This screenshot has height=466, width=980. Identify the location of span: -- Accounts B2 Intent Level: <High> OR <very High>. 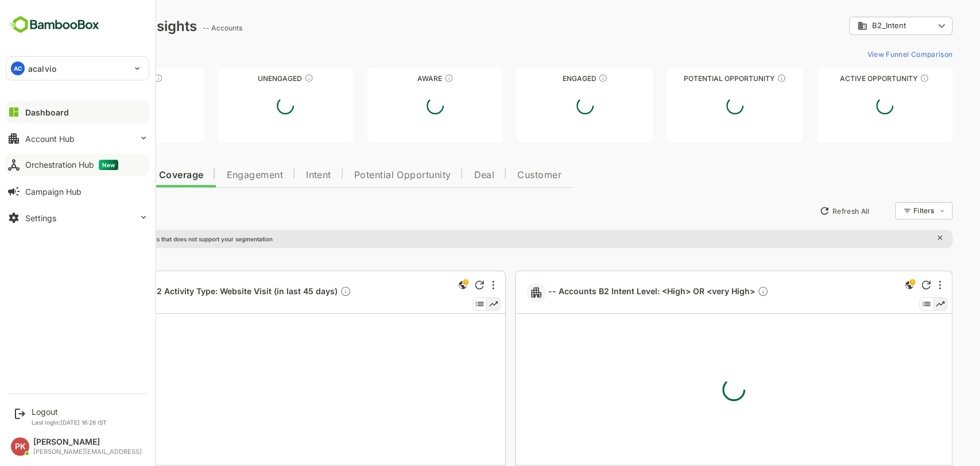
(618, 292).